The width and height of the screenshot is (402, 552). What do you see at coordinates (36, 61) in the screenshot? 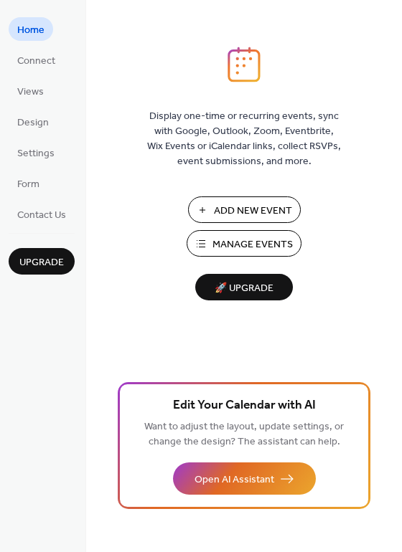
I see `span: Connect` at bounding box center [36, 61].